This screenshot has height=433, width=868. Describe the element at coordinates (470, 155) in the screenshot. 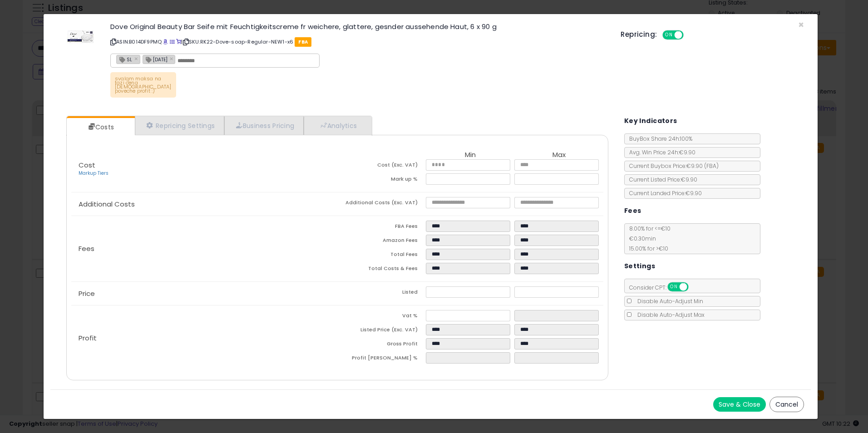

I see `th: Min` at that location.